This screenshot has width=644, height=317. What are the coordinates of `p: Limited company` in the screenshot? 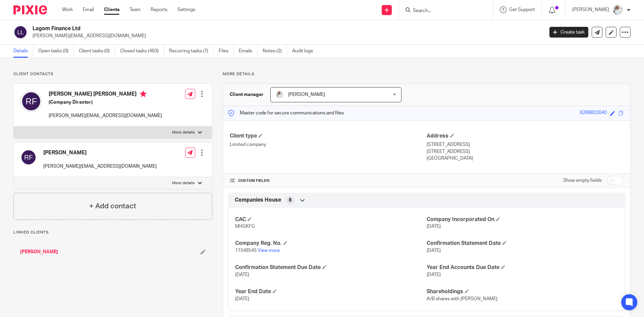 It's located at (328, 144).